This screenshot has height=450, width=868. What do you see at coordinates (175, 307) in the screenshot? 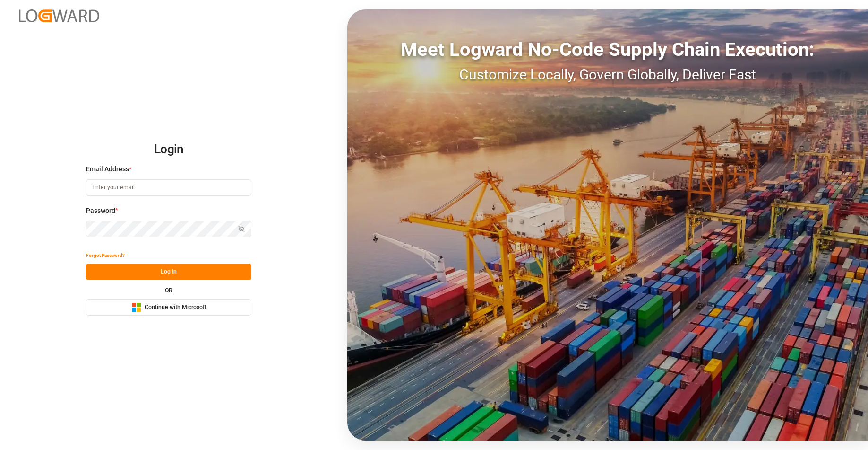
I see `span: Continue with Microsoft` at bounding box center [175, 307].